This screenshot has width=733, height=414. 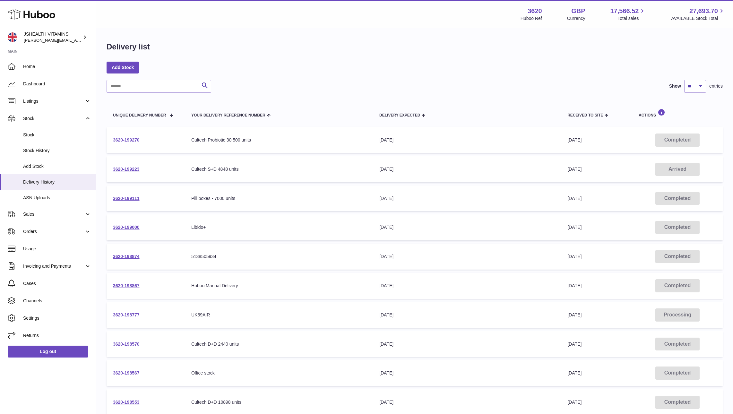 What do you see at coordinates (57, 336) in the screenshot?
I see `span: Returns` at bounding box center [57, 336].